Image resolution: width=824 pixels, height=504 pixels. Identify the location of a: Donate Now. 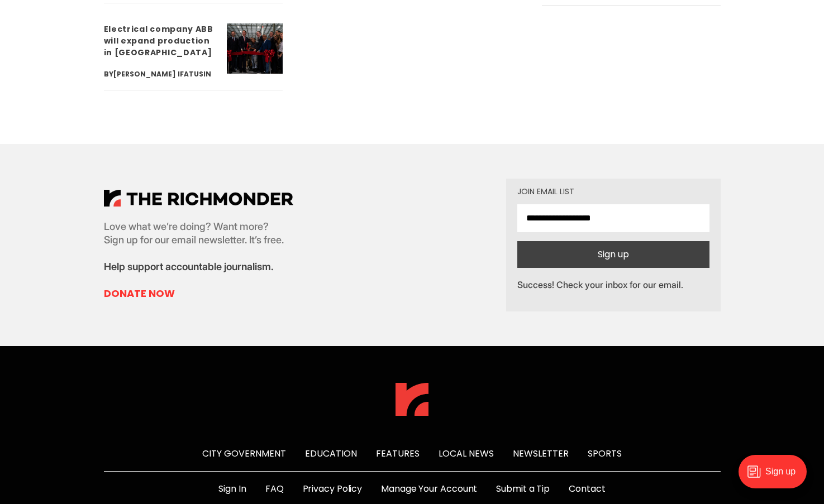
(198, 293).